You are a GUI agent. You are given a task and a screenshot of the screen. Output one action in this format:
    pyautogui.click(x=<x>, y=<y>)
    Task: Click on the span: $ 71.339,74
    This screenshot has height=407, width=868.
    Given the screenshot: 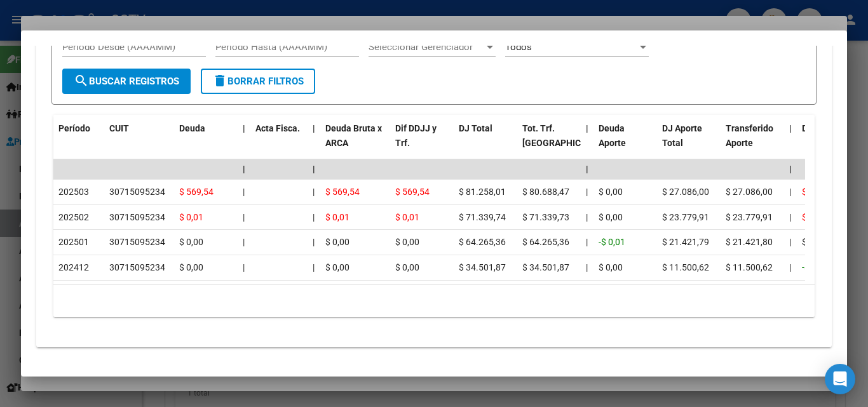 What is the action you would take?
    pyautogui.click(x=482, y=217)
    